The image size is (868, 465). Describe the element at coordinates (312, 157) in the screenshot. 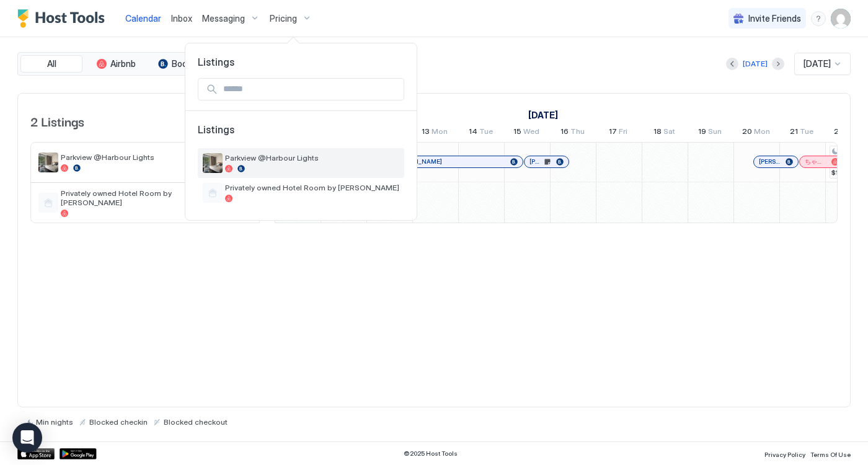

I see `span: Parkview @Harbour Lights` at that location.